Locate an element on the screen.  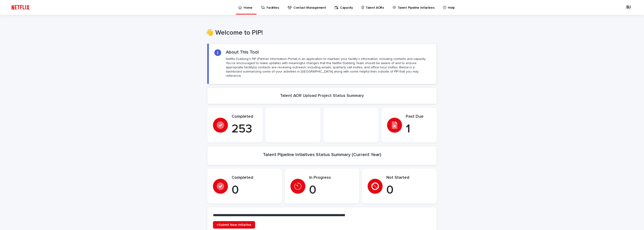
h2: Talent Pipeline Intiaitves Status Summary (Current Year) is located at coordinates (322, 155).